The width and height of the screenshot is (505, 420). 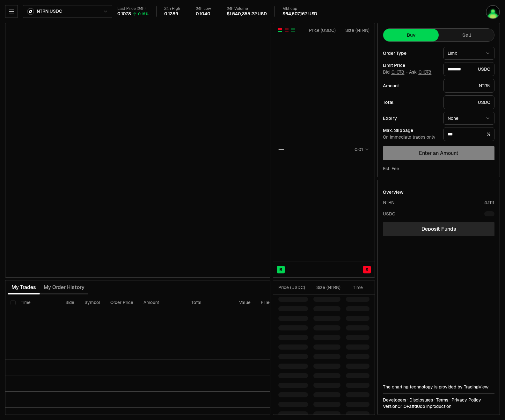 I want to click on button: My Trades, so click(x=23, y=287).